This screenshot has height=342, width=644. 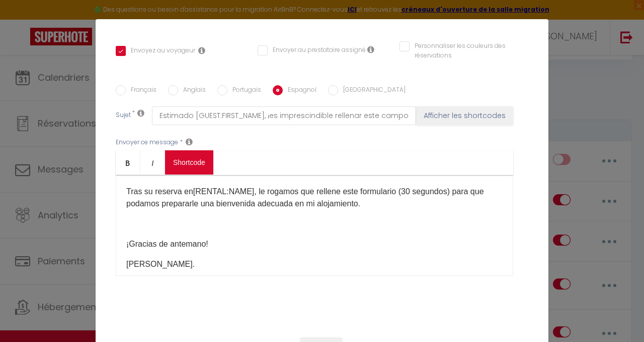 What do you see at coordinates (128, 162) in the screenshot?
I see `a: Bold` at bounding box center [128, 162].